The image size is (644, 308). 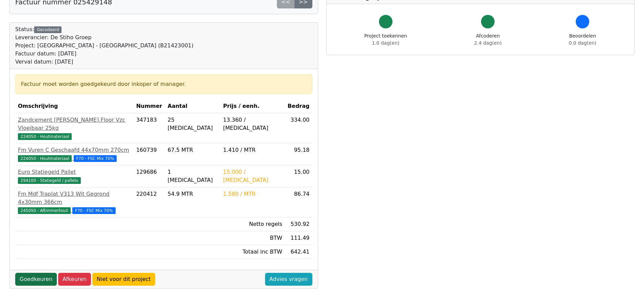 I want to click on td: 220412, so click(x=149, y=202).